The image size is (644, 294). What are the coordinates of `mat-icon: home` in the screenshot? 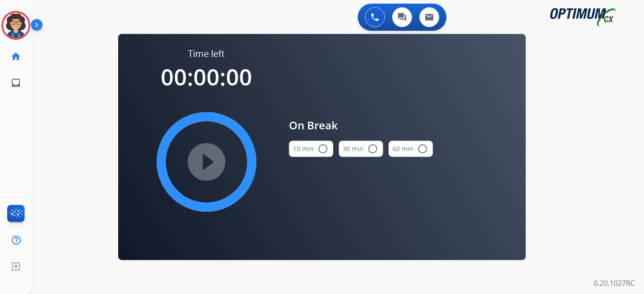 It's located at (16, 57).